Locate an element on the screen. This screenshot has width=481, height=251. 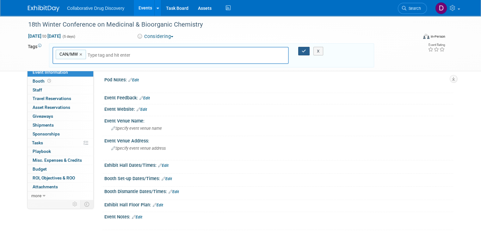
a: Shipments is located at coordinates (60, 125).